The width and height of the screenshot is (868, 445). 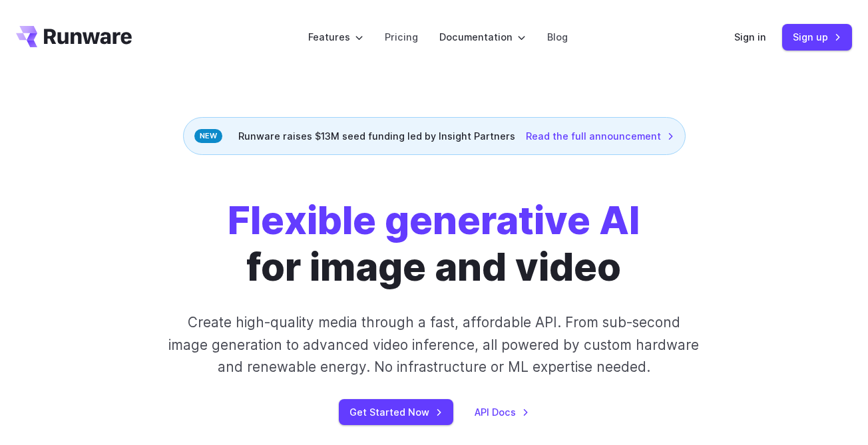 What do you see at coordinates (396, 411) in the screenshot?
I see `a: Get Started Now` at bounding box center [396, 411].